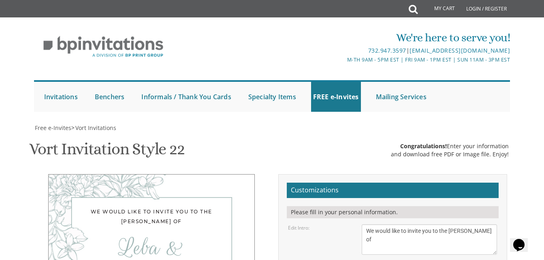  What do you see at coordinates (186, 97) in the screenshot?
I see `a: Informals / Thank You Cards` at bounding box center [186, 97].